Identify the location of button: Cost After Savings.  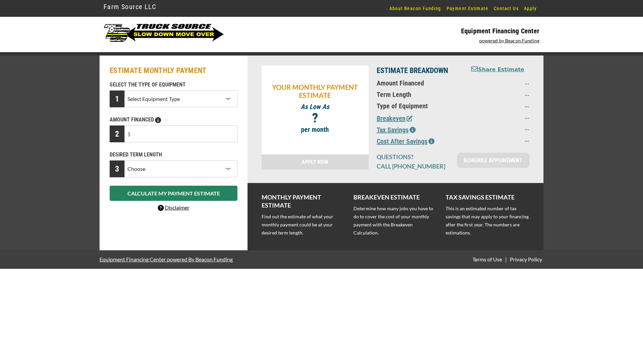
(406, 142).